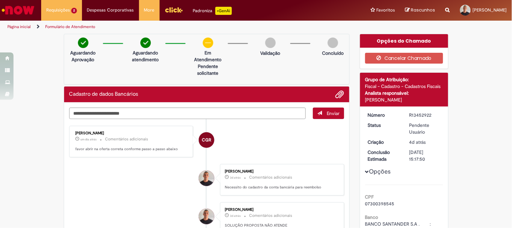  What do you see at coordinates (418, 142) in the screenshot?
I see `span: 4d atrás` at bounding box center [418, 142].